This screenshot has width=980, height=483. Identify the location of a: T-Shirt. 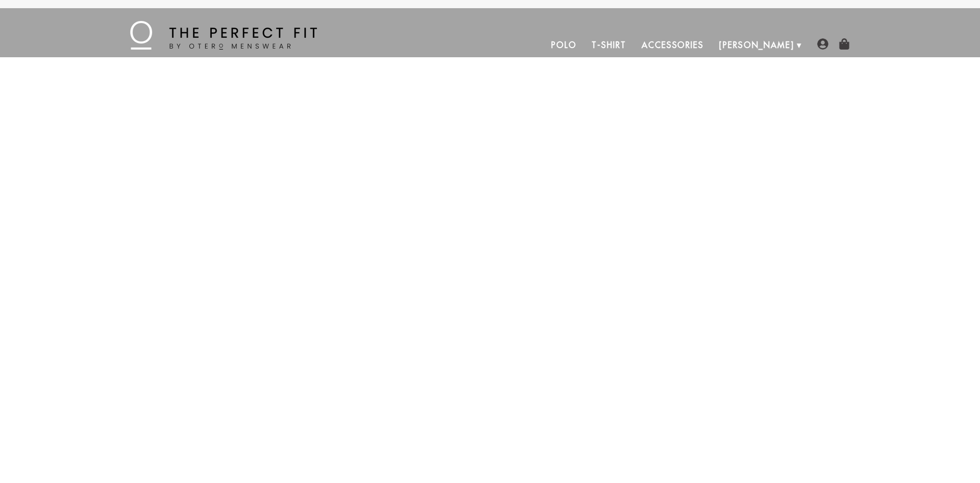
(609, 45).